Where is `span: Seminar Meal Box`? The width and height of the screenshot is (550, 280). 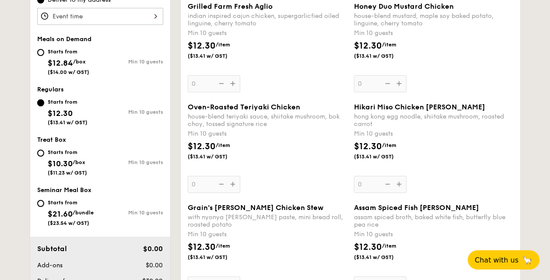 span: Seminar Meal Box is located at coordinates (64, 190).